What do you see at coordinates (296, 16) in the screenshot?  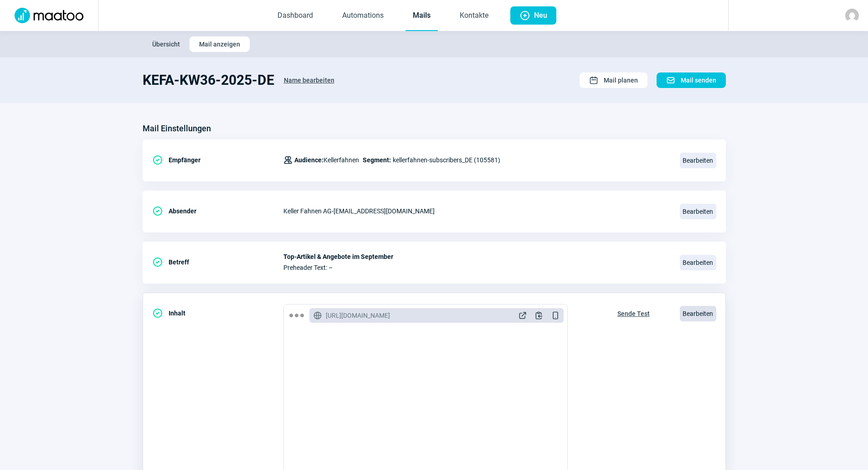 I see `a: Dashboard` at bounding box center [296, 16].